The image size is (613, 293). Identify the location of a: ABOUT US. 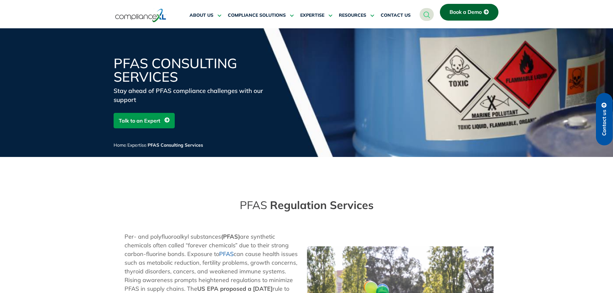
(205, 15).